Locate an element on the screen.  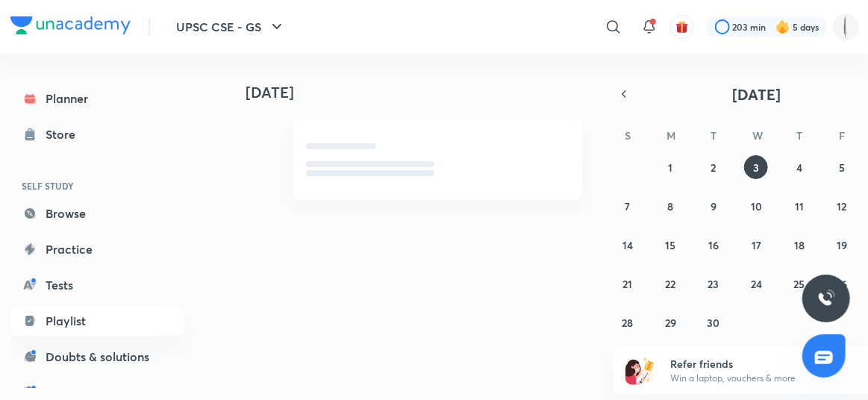
abbr: Friday is located at coordinates (842, 135).